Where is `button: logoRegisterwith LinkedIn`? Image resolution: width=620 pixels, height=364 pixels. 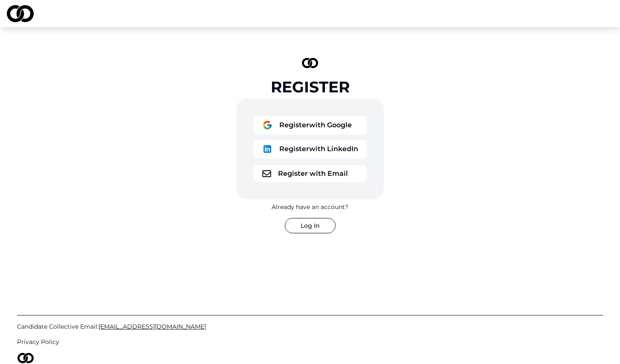
button: logoRegisterwith LinkedIn is located at coordinates (310, 149).